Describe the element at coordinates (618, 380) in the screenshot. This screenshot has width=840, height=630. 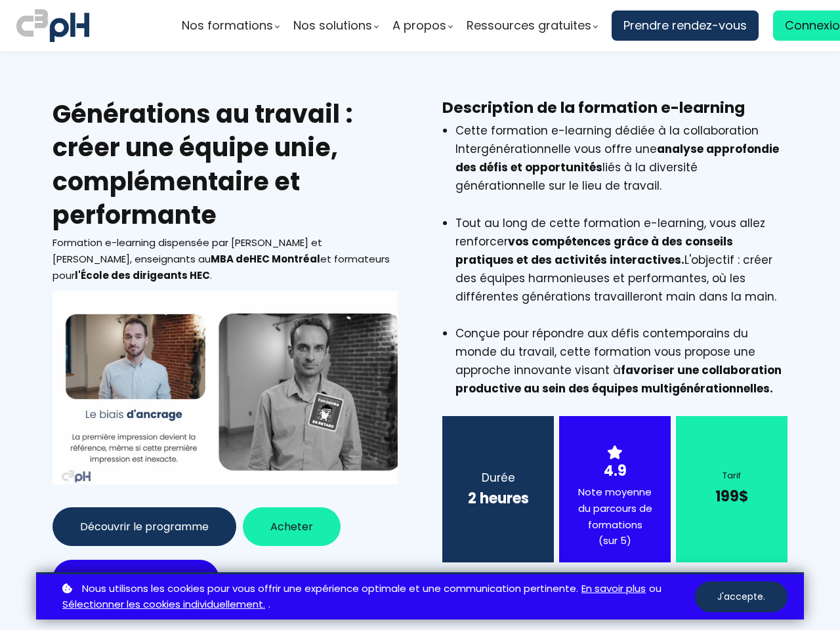
I see `strong: favoriser une collaboration productive au sein des équipes multigénérationnelles.` at that location.